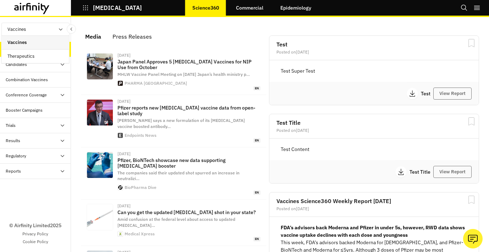  Describe the element at coordinates (11, 126) in the screenshot. I see `div: Trials` at that location.